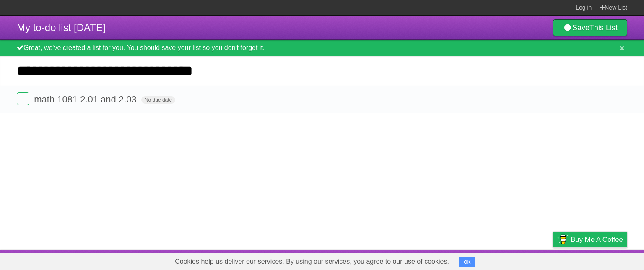 The width and height of the screenshot is (644, 270). What do you see at coordinates (590, 27) in the screenshot?
I see `a: SaveThis List` at bounding box center [590, 27].